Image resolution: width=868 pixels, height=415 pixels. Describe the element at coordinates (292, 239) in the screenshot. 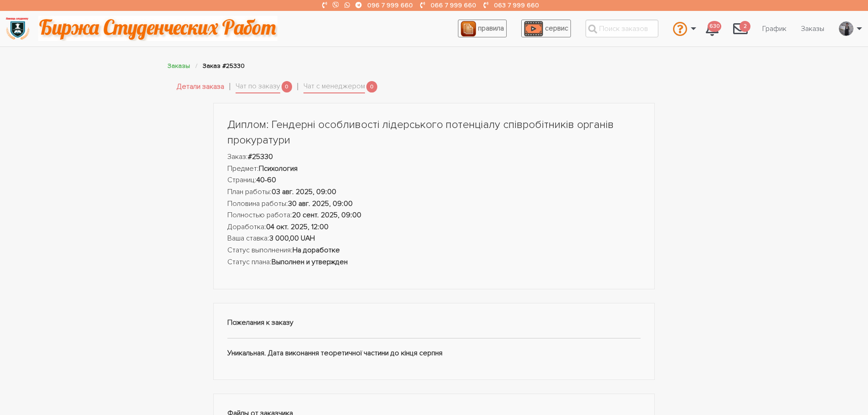

I see `strong: 3 000,00 UAH` at that location.